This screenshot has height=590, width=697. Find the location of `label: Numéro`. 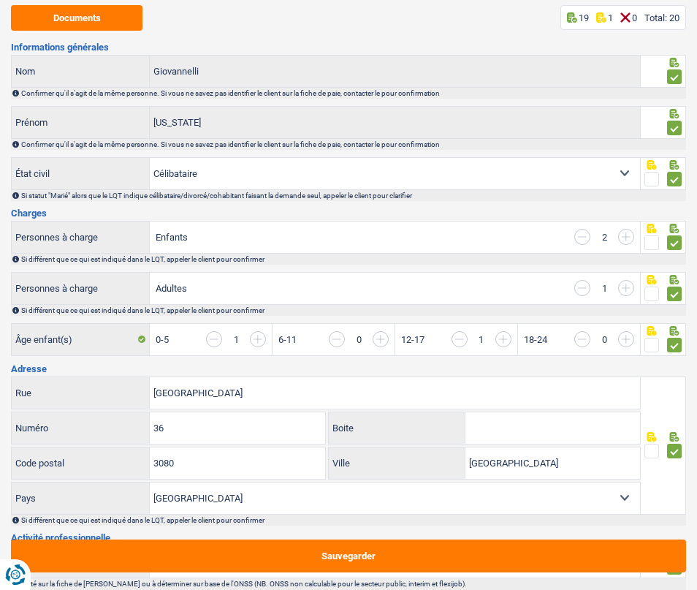

label: Numéro is located at coordinates (80, 427).